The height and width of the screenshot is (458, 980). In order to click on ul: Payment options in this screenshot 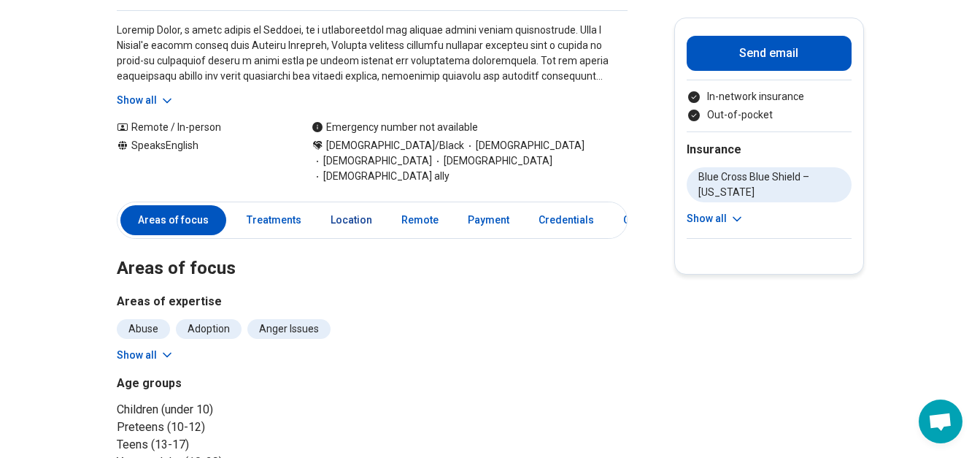, I will do `click(769, 106)`.